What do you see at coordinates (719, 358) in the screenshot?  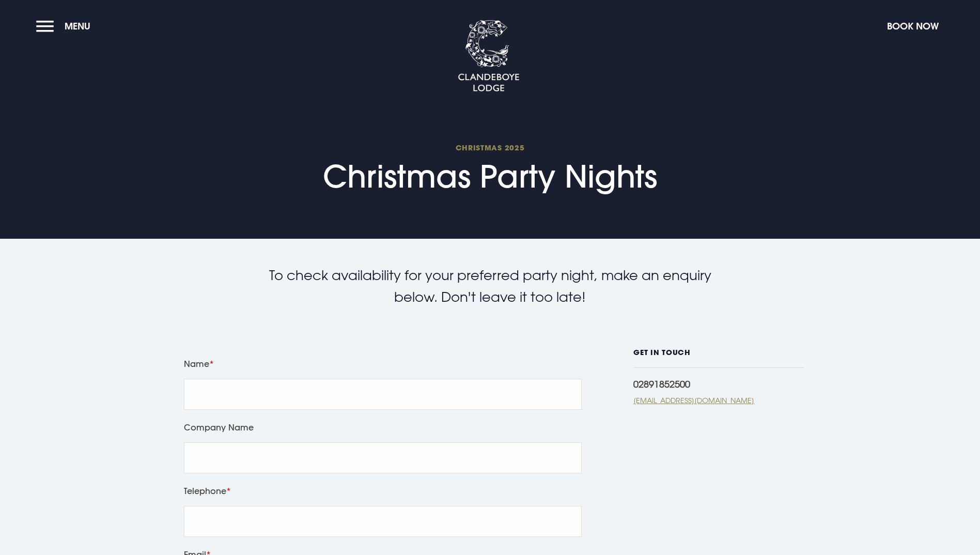 I see `h6: GET IN TOUCH` at bounding box center [719, 358].